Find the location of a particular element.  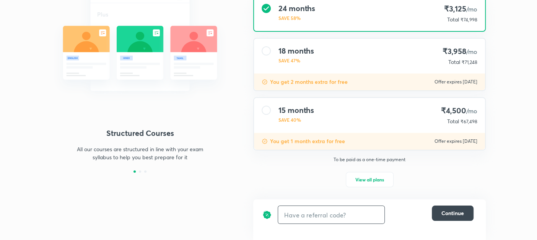

p: All our courses are structured in line with your exam syllabus to help you best prepare for it is located at coordinates (140, 153).